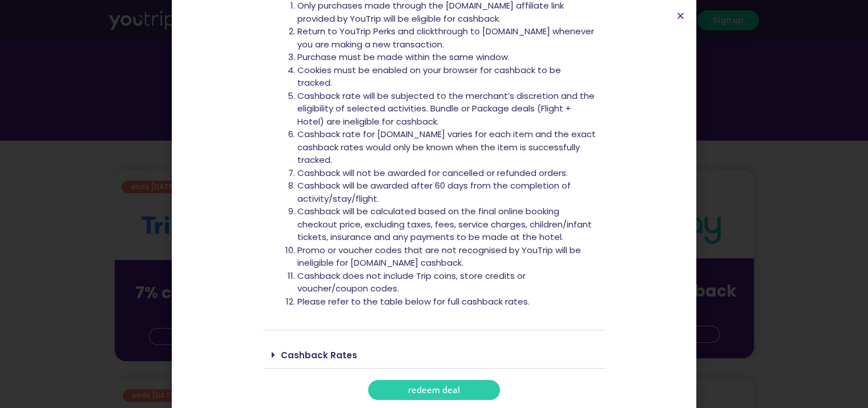 Image resolution: width=868 pixels, height=408 pixels. Describe the element at coordinates (434, 355) in the screenshot. I see `div: Cashback Rates` at that location.